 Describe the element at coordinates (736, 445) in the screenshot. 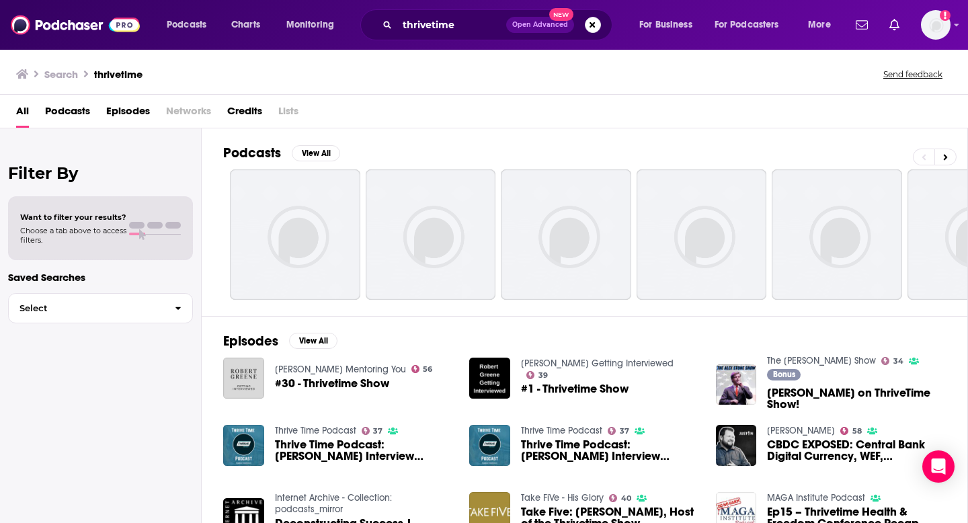

I see `img: CBDC EXPOSED: Central Bank Digital Currency, WEF, Biden Bucks, EXPOSED with Clay Clark from Thriv...` at that location.